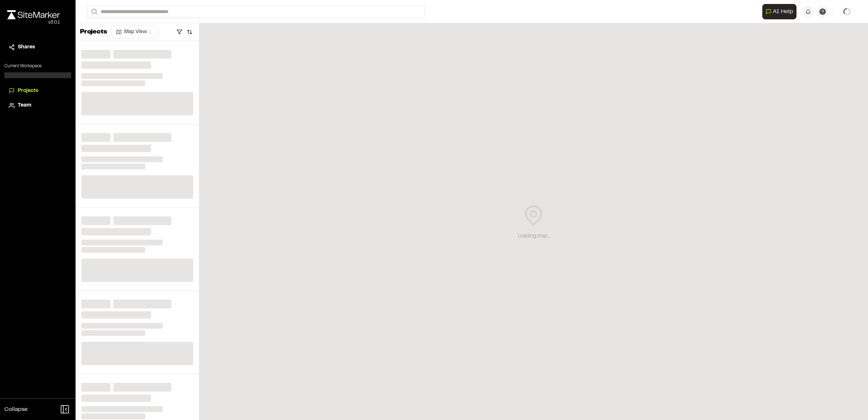 The image size is (868, 420). I want to click on div: Oh geez...please don't..., so click(33, 23).